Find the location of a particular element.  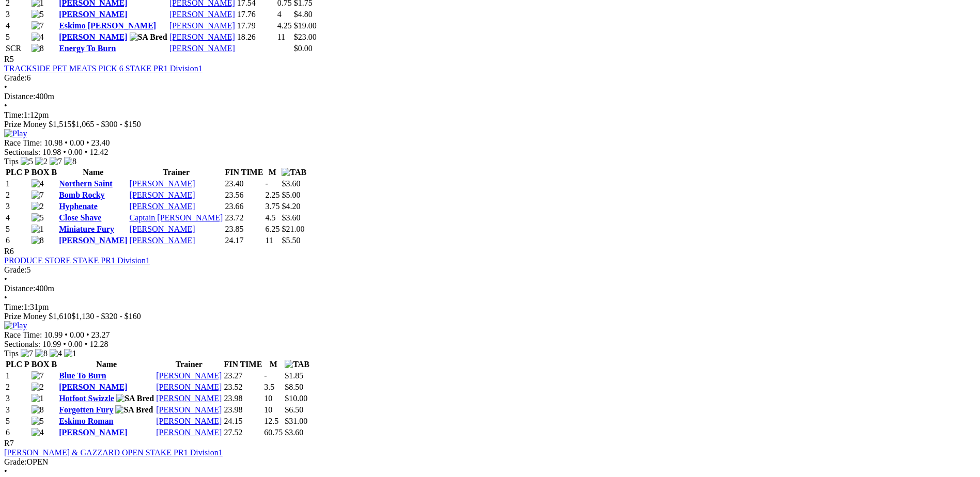

img: Play is located at coordinates (15, 326).